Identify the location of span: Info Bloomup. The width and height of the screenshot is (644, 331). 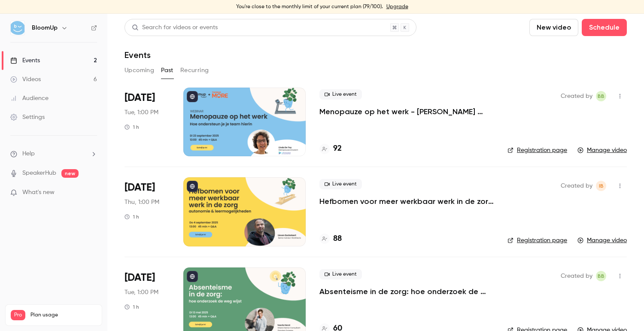
(601, 186).